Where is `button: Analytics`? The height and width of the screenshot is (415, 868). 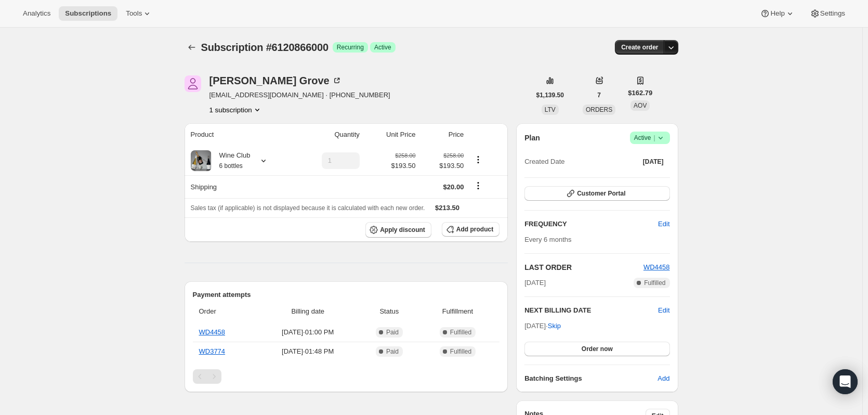
button: Analytics is located at coordinates (36, 13).